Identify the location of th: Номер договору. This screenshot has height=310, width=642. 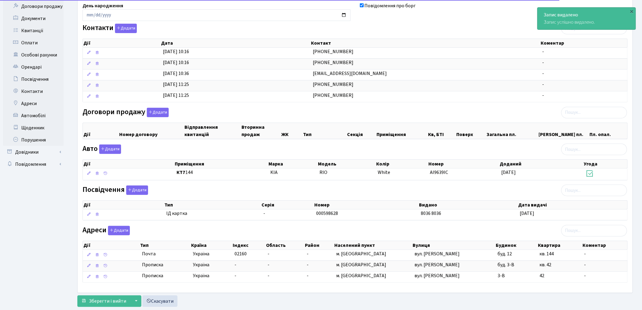
(151, 131).